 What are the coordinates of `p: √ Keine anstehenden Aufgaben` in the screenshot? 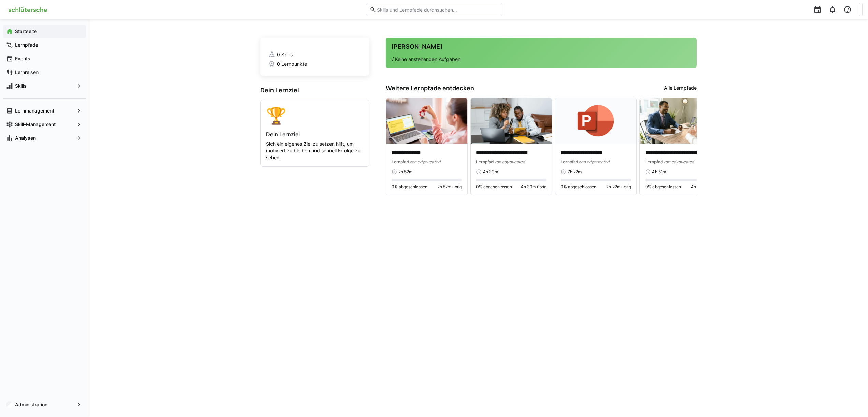 It's located at (541, 59).